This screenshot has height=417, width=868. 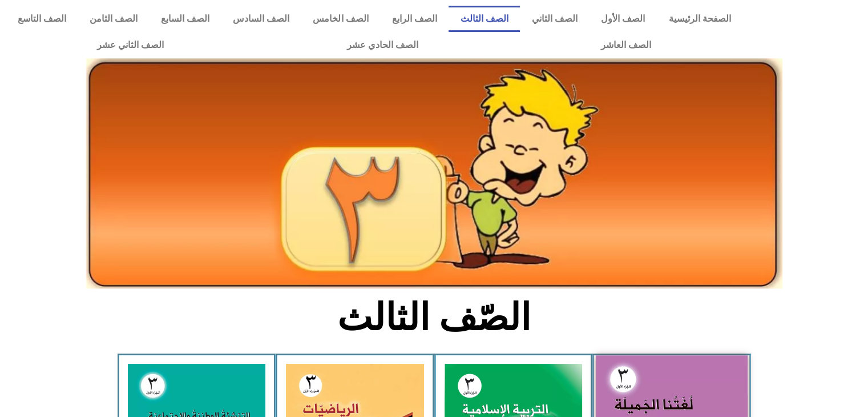 What do you see at coordinates (484, 19) in the screenshot?
I see `a: الصف الثالث` at bounding box center [484, 19].